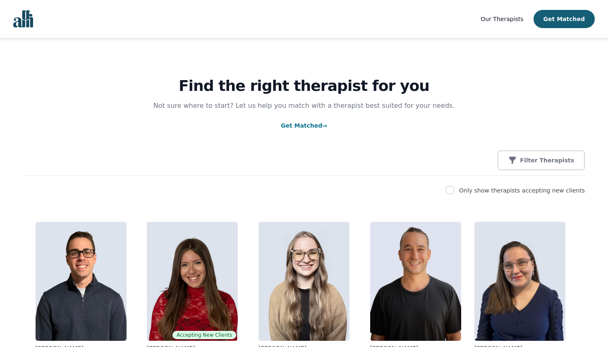 The height and width of the screenshot is (347, 608). What do you see at coordinates (204, 335) in the screenshot?
I see `span: Accepting New Clients` at bounding box center [204, 335].